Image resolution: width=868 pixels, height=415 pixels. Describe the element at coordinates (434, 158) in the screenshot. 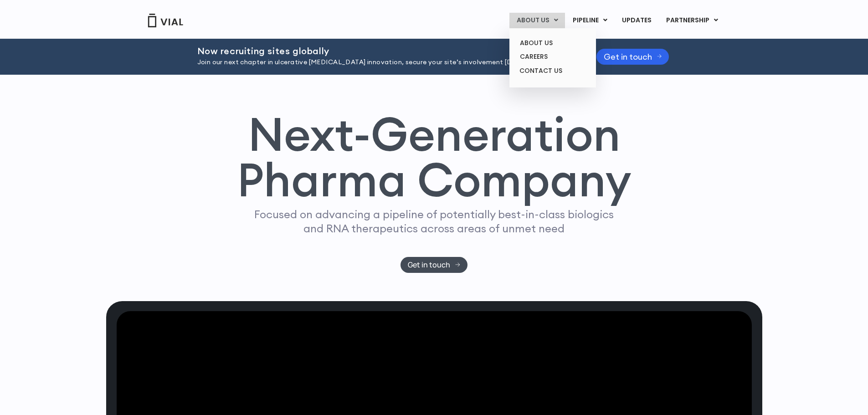

I see `h1: Next-Generation Pharma Company` at that location.